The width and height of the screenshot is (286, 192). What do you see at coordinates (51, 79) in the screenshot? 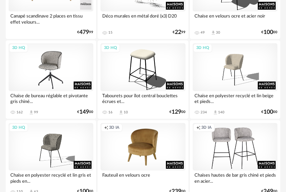
I see `a: 3D HQ Chaise de bureau réglable et pivotante gris chiné... 162 Download icon 99 €14900` at bounding box center [51, 79].